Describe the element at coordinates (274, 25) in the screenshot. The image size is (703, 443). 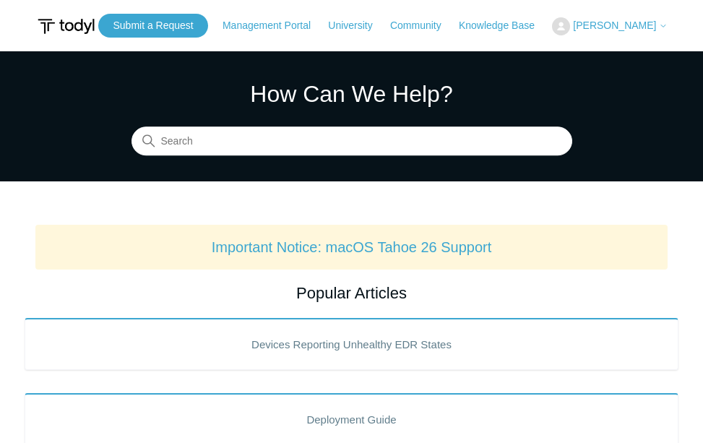
I see `a: Management Portal` at that location.